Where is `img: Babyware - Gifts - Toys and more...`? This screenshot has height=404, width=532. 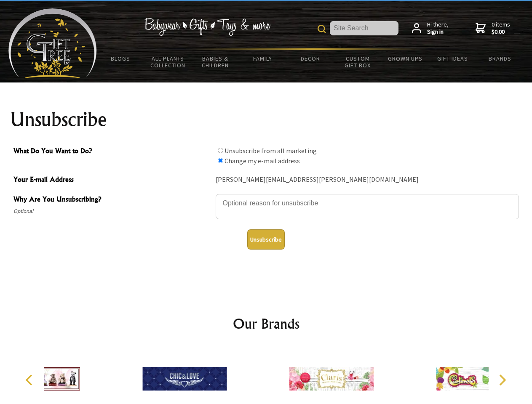 img: Babyware - Gifts - Toys and more... is located at coordinates (52, 43).